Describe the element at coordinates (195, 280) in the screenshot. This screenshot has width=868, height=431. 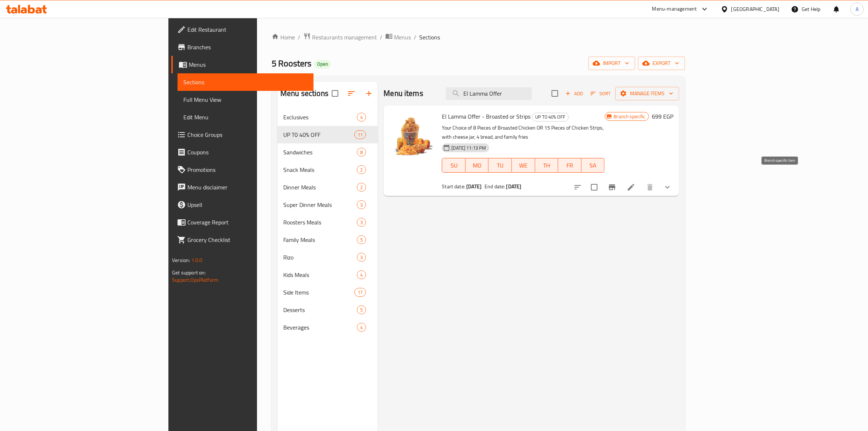
I see `a: Support.OpsPlatform` at that location.